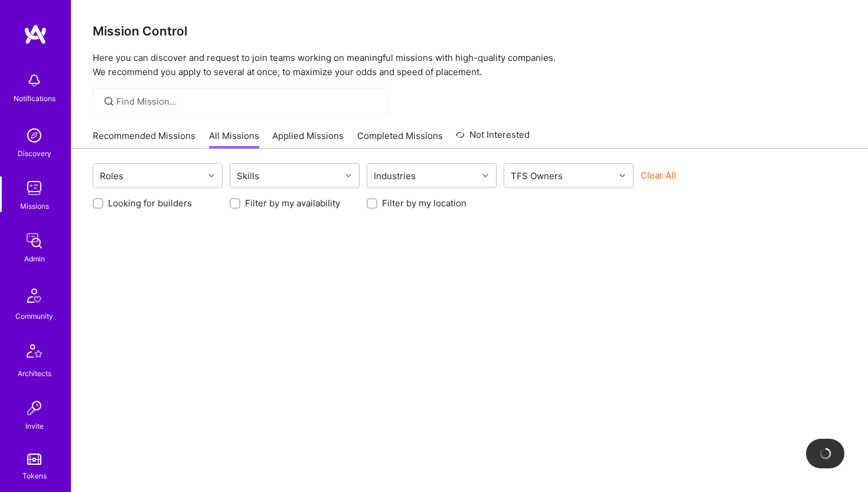 Image resolution: width=868 pixels, height=492 pixels. What do you see at coordinates (469, 30) in the screenshot?
I see `h3: Mission Control` at bounding box center [469, 30].